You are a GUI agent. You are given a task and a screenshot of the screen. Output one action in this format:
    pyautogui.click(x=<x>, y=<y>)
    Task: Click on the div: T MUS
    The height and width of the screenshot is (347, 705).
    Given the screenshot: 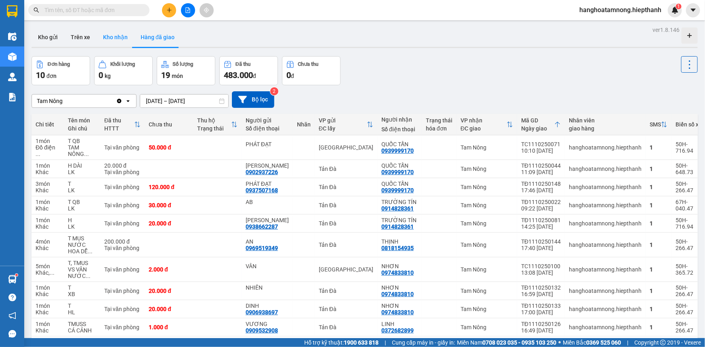 What is the action you would take?
    pyautogui.click(x=82, y=238)
    